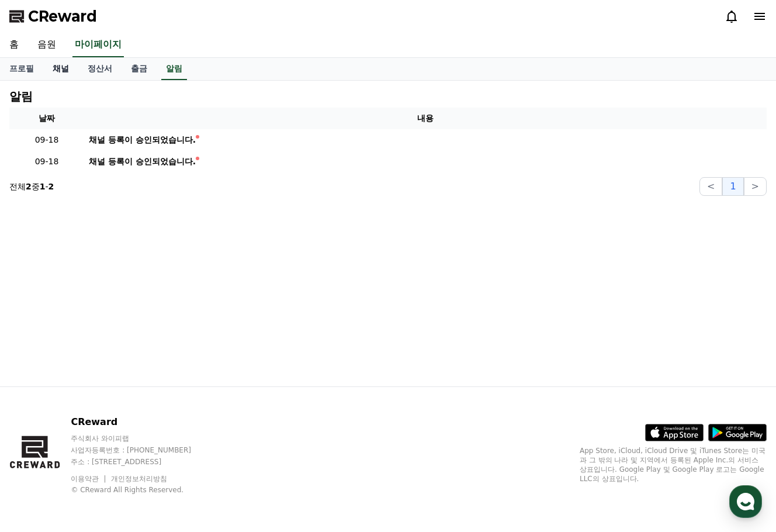  Describe the element at coordinates (112, 24) in the screenshot. I see `div: 몇 분 내 답변 받으실 수 있어요` at that location.